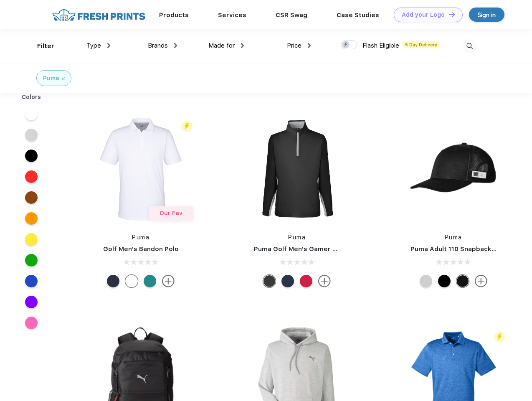 This screenshot has height=401, width=532. Describe the element at coordinates (141, 249) in the screenshot. I see `a: Golf Men's Bandon Polo` at that location.